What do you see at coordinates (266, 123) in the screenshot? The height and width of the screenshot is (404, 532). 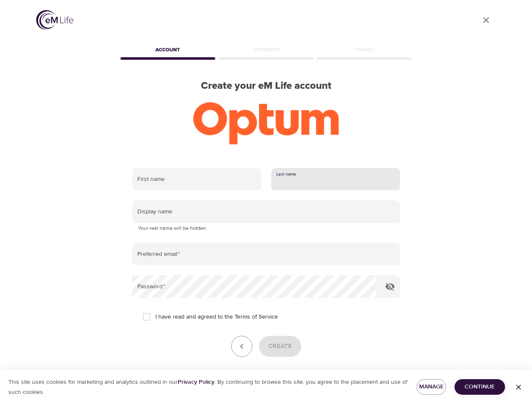 I see `img: Optum-logo-ora-RGB.png` at bounding box center [266, 123].